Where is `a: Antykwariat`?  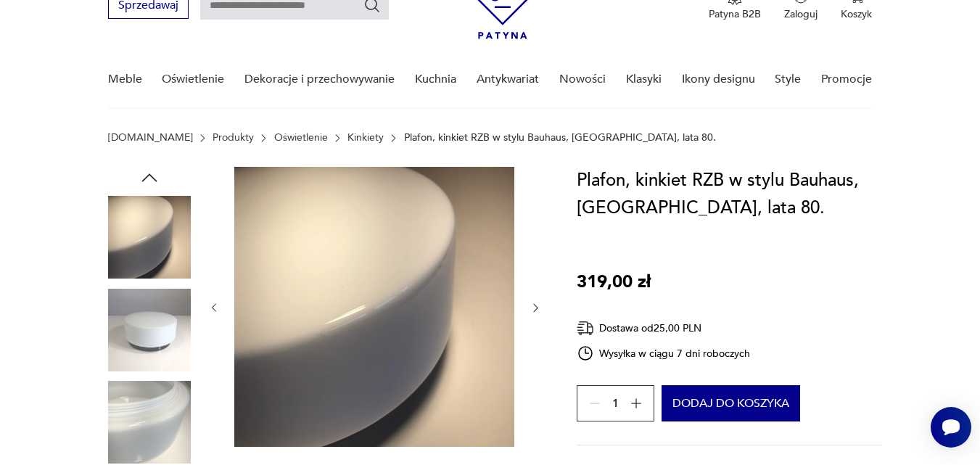 a: Antykwariat is located at coordinates (508, 79).